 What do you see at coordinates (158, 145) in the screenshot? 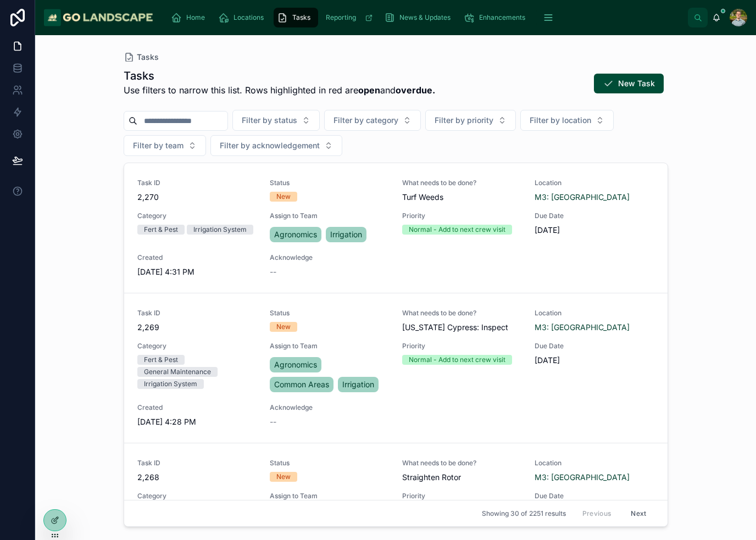
I see `span: Filter by team` at bounding box center [158, 145].